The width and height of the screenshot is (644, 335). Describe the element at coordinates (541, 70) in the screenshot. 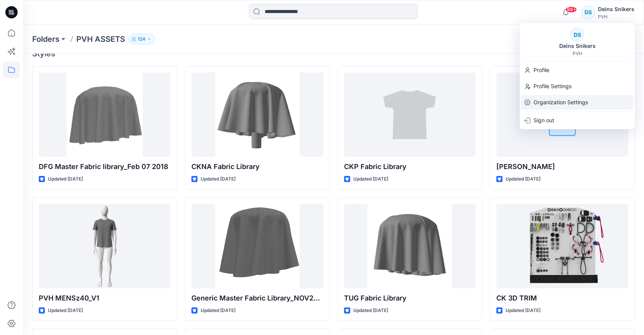

I see `p: Profile` at that location.